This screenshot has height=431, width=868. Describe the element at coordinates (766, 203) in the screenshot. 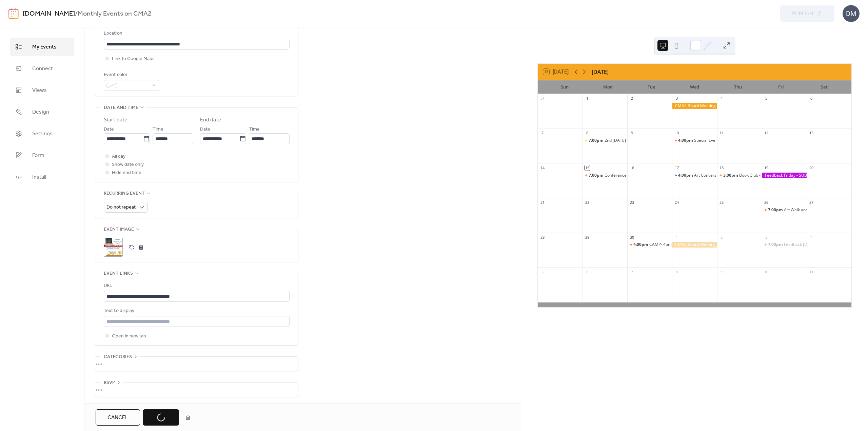

I see `div: 26` at that location.